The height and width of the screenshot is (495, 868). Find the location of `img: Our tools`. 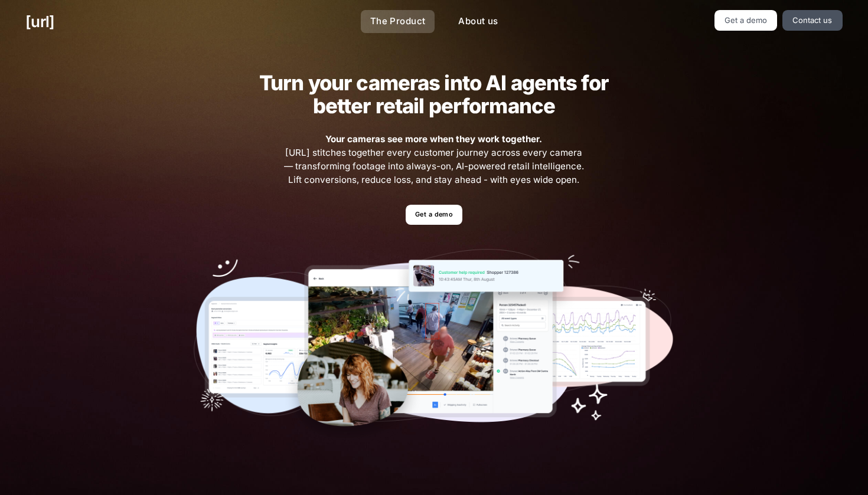

img: Our tools is located at coordinates (434, 346).